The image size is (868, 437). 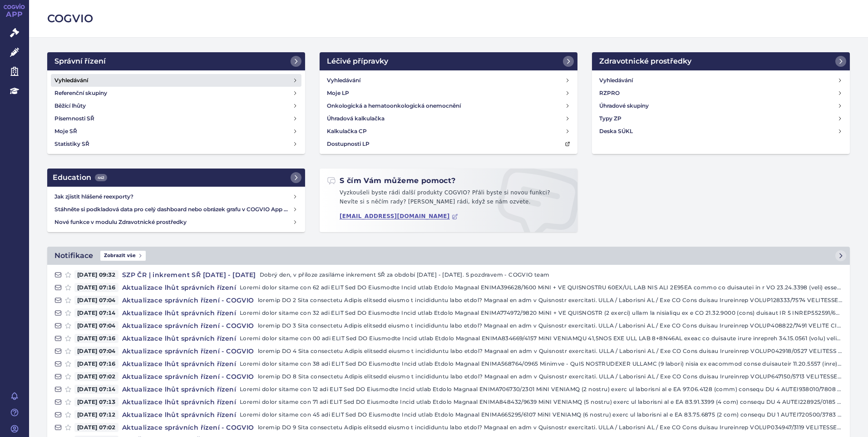 What do you see at coordinates (550, 351) in the screenshot?
I see `p: loremip DO 4 Sita consectetu Adipis elitsedd eiusmo t incididuntu labo etdol? Magnaal en adm v Qu...` at bounding box center [550, 351].